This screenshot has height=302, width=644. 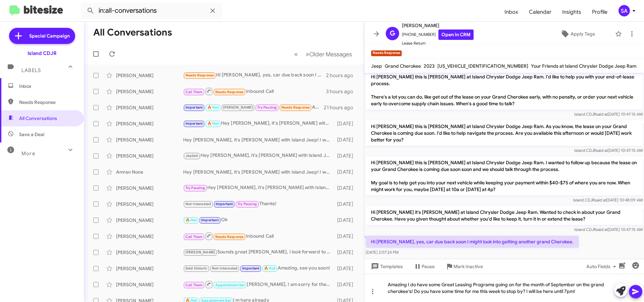 What do you see at coordinates (342, 76) in the screenshot?
I see `div: 2 hours ago` at bounding box center [342, 76].